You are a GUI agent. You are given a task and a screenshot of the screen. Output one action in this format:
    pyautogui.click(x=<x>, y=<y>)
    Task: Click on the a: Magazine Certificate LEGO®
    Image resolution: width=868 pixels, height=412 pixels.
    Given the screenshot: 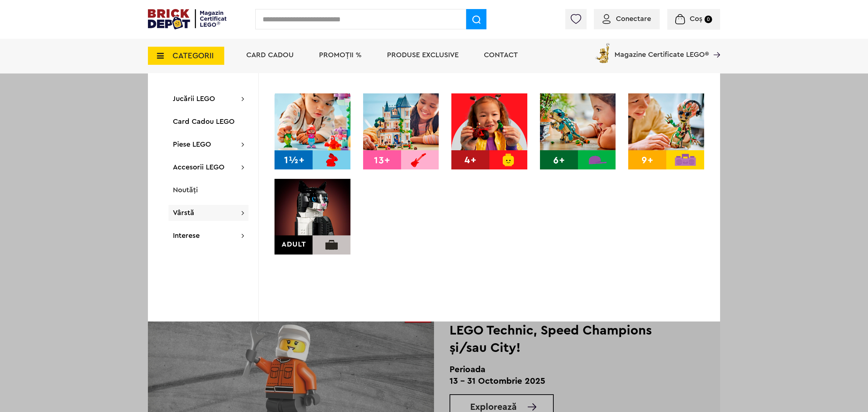 What is the action you would take?
    pyautogui.click(x=714, y=46)
    